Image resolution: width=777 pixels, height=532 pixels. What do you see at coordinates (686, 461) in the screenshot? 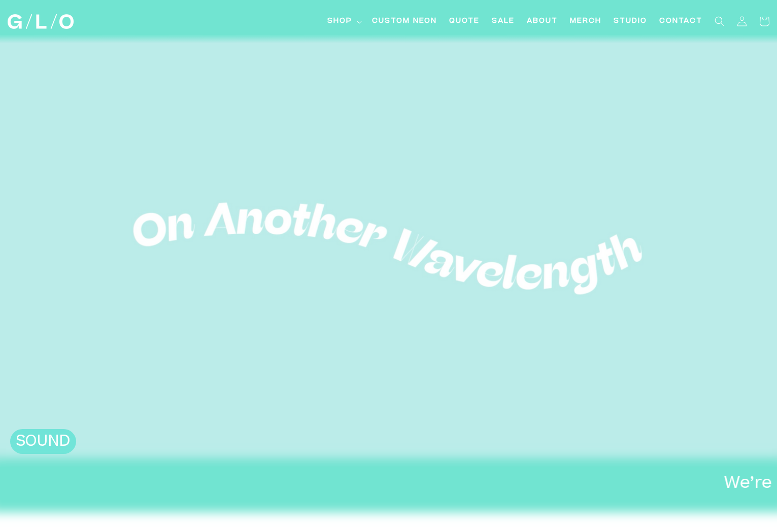
I see `div: Chat Widget` at bounding box center [686, 461].